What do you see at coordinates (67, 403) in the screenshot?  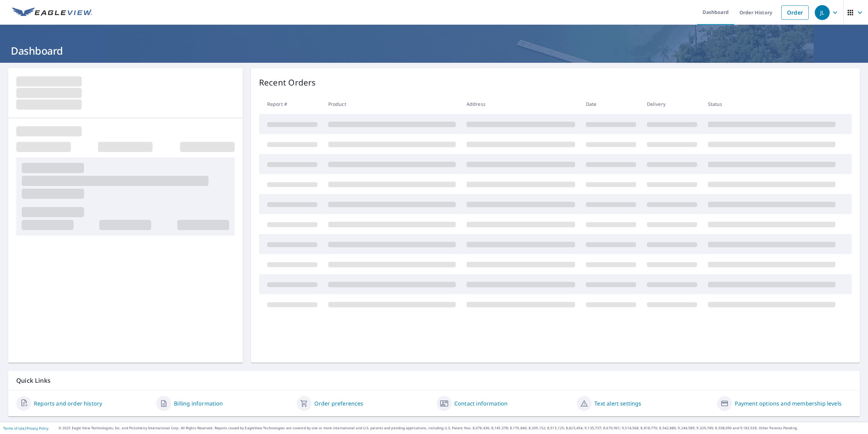 I see `a: Reports and order history` at bounding box center [67, 403].